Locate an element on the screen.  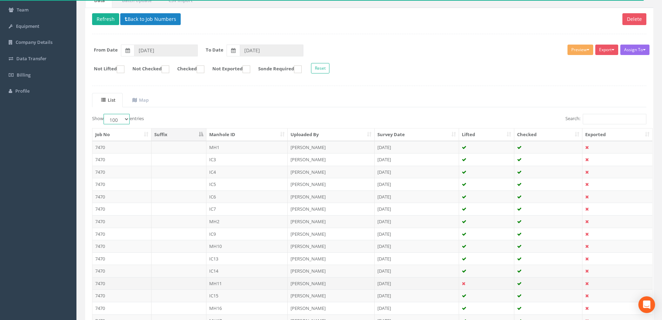
td: IC7 is located at coordinates (247, 209).